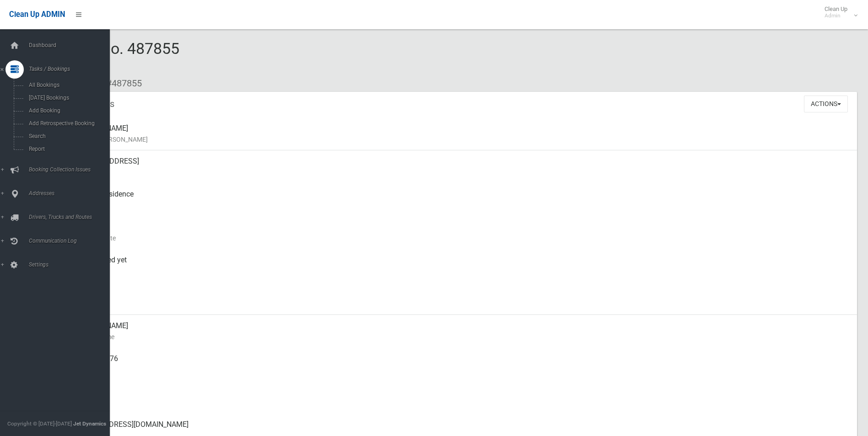 This screenshot has width=868, height=436. What do you see at coordinates (461, 337) in the screenshot?
I see `small: Contact Name` at bounding box center [461, 337].